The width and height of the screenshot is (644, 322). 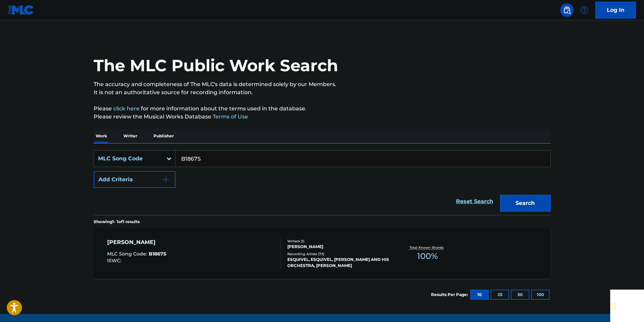 I want to click on button: 50, so click(x=520, y=294).